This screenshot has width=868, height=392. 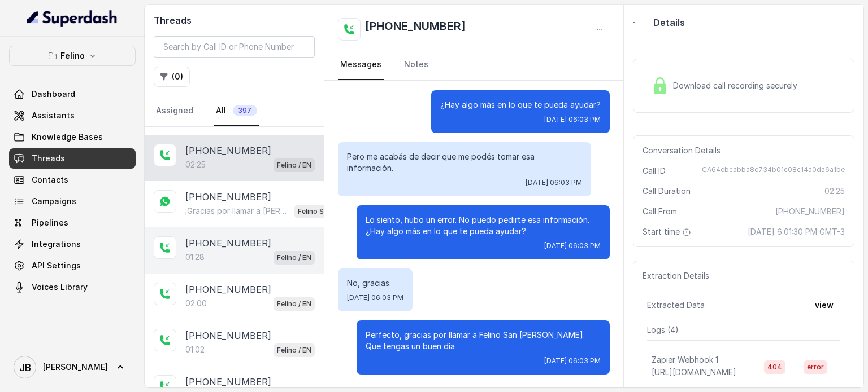 What do you see at coordinates (659, 211) in the screenshot?
I see `span: Call From` at bounding box center [659, 211].